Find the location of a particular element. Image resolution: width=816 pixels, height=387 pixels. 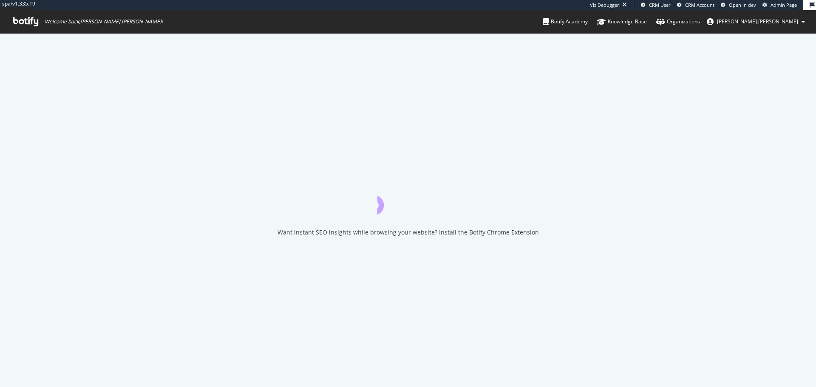

span: CRM Account is located at coordinates (699, 5).